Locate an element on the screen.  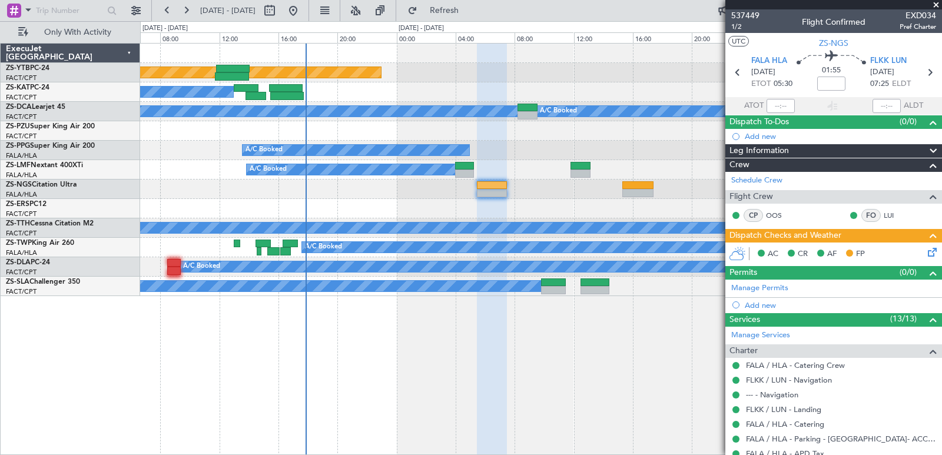
a: ZS-NGSCitation Ultra is located at coordinates (41, 185).